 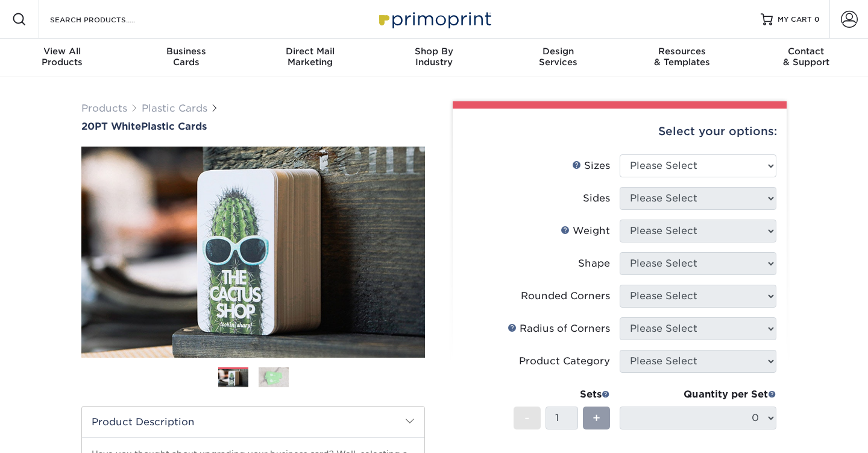 What do you see at coordinates (559, 328) in the screenshot?
I see `div: Radius of Corners` at bounding box center [559, 328].